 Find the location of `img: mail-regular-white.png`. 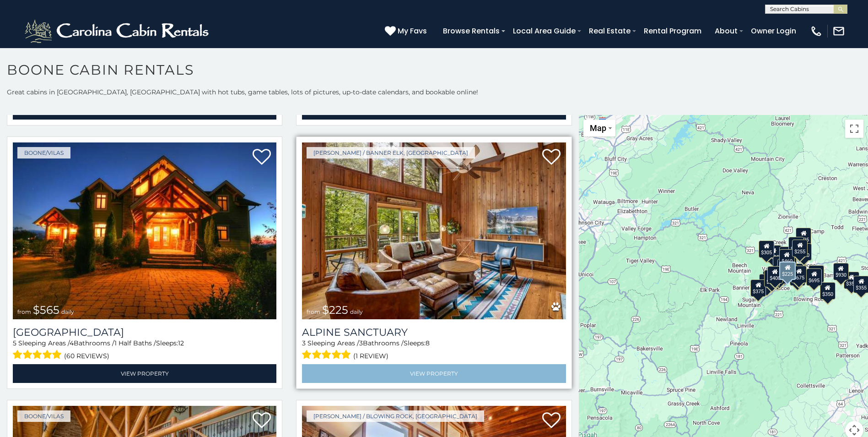

img: mail-regular-white.png is located at coordinates (839, 31).